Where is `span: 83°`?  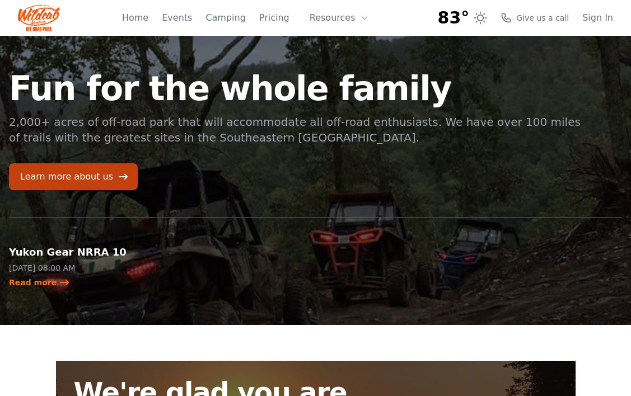
span: 83° is located at coordinates (454, 18).